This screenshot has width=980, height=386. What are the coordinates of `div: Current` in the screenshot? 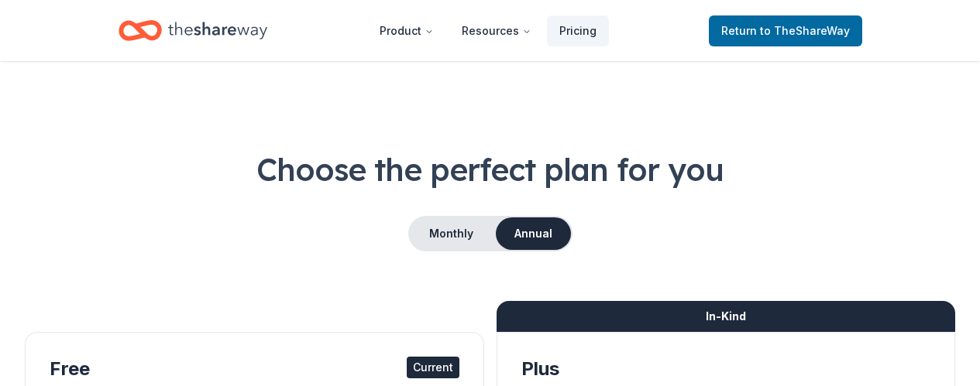 It's located at (433, 368).